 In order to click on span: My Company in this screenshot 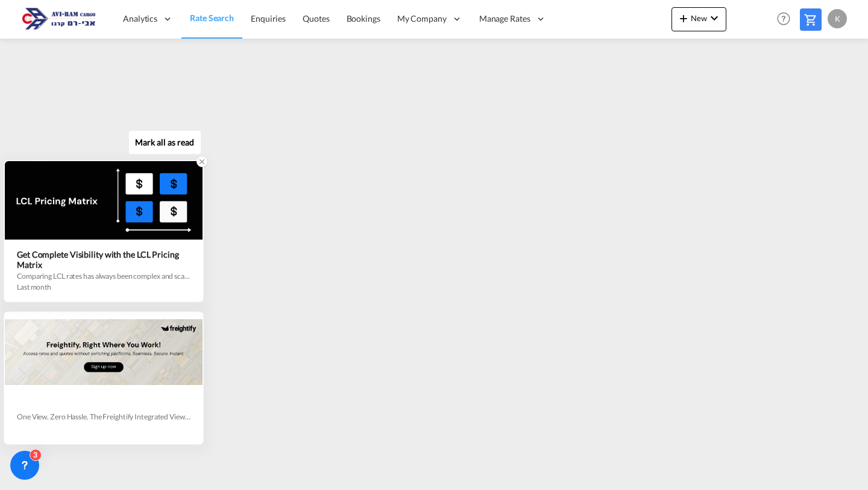, I will do `click(422, 18)`.